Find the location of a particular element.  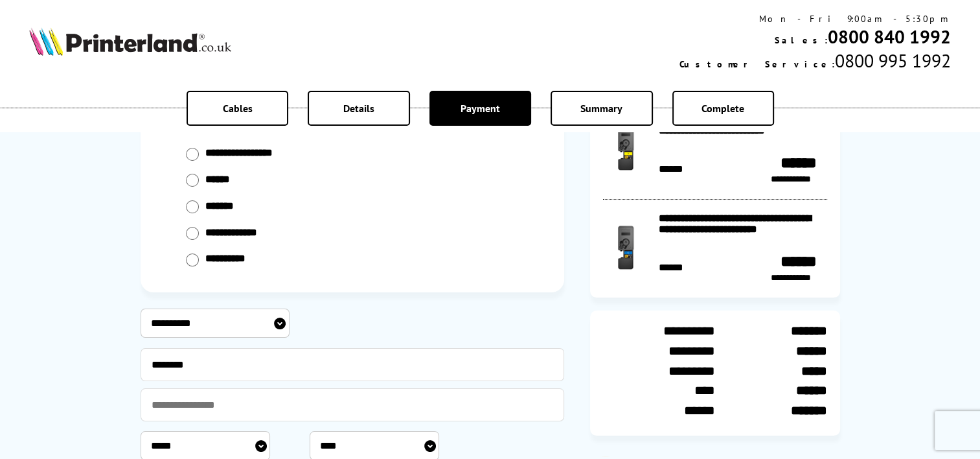

b: 0800 840 1992 is located at coordinates (889, 37).